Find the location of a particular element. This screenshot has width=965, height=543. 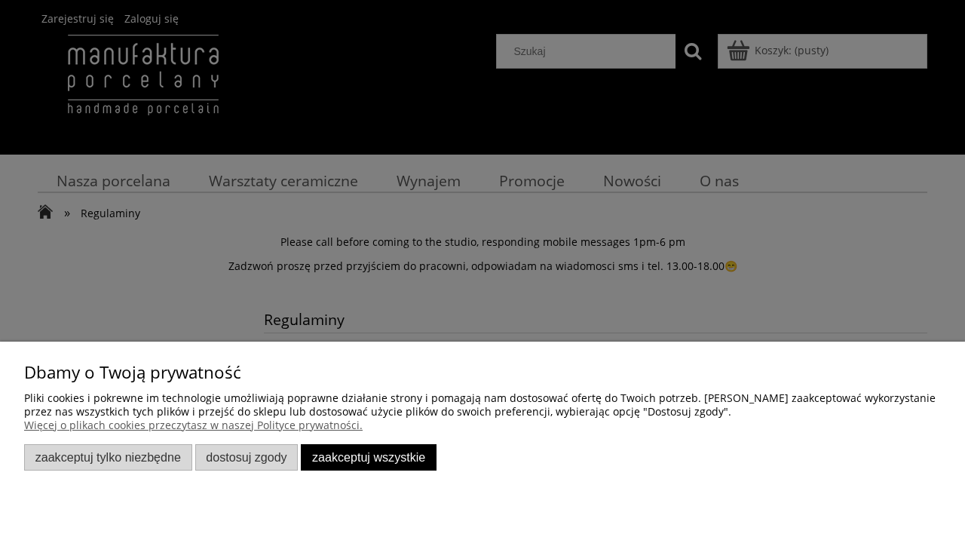

a: Więcej o plikach cookies przeczytasz w naszej Polityce prywatności. is located at coordinates (193, 425).